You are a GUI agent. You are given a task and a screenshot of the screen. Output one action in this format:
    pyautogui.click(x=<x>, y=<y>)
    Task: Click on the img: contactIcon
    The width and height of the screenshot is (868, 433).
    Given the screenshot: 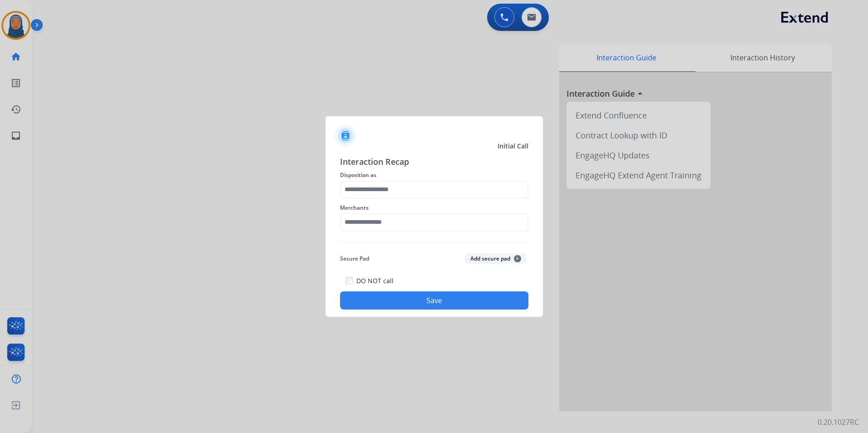 What is the action you would take?
    pyautogui.click(x=345, y=136)
    